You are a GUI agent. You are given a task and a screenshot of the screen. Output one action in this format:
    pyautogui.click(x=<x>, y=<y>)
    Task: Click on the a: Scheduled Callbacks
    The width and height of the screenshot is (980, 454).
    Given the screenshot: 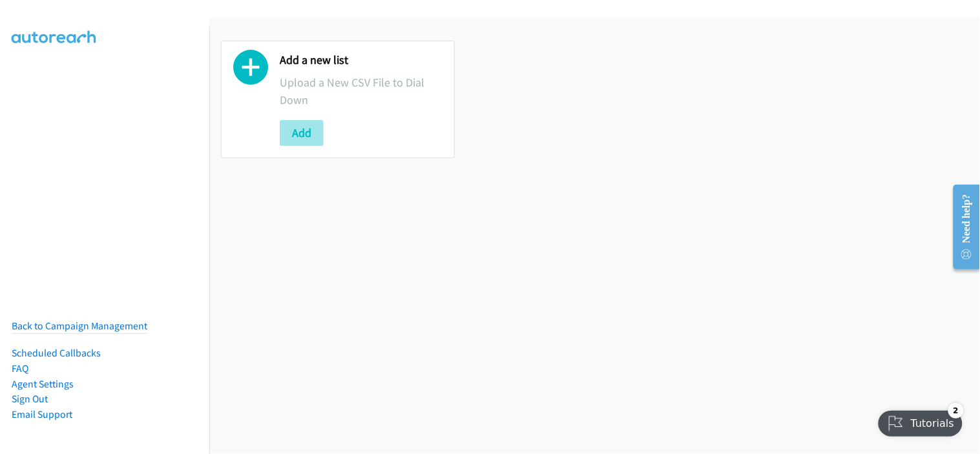 What is the action you would take?
    pyautogui.click(x=56, y=353)
    